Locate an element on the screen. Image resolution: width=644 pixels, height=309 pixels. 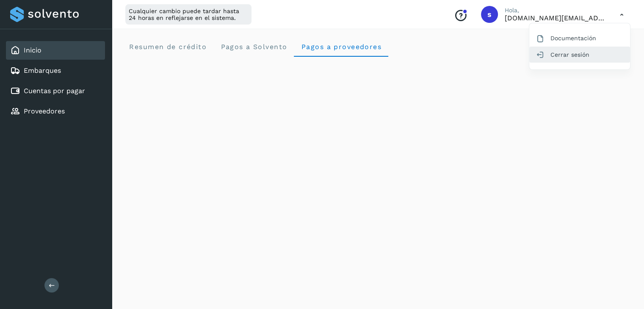
div: Inicio is located at coordinates (56, 50).